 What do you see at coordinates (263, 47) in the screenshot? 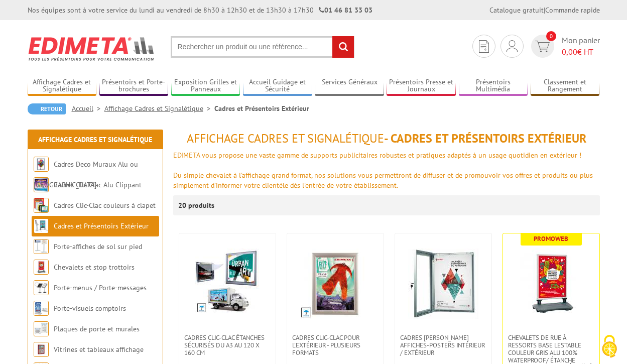
I see `input: Rechercher un produit ou une référence...` at bounding box center [263, 47].